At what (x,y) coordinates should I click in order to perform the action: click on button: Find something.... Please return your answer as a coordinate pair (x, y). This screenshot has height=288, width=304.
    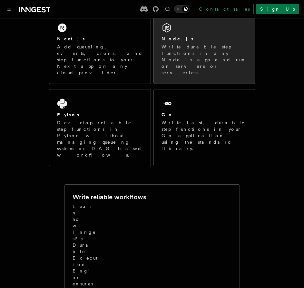
    Looking at the image, I should click on (168, 9).